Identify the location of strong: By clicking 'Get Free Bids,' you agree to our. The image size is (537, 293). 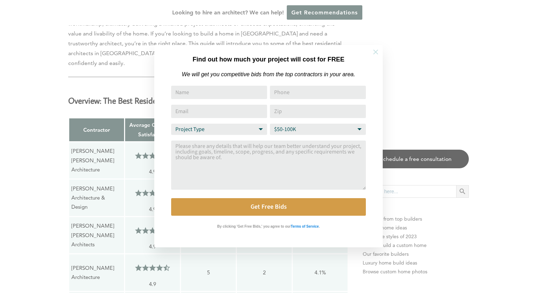
(254, 226).